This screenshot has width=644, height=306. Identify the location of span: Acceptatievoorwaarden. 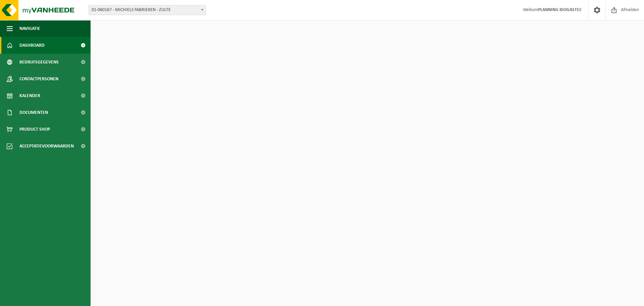
(46, 147).